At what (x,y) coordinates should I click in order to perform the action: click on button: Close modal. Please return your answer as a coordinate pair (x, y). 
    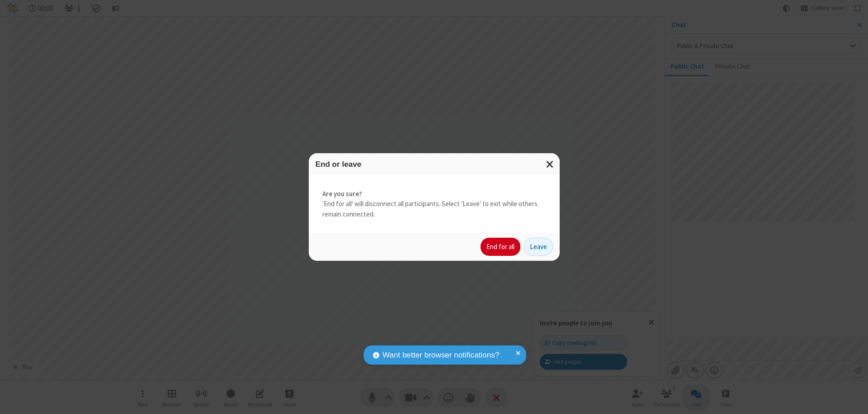
    Looking at the image, I should click on (550, 164).